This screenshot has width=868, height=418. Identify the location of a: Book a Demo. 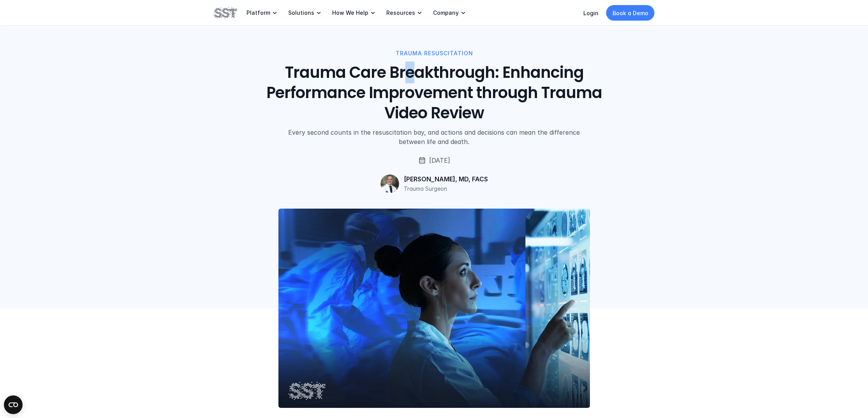
(631, 13).